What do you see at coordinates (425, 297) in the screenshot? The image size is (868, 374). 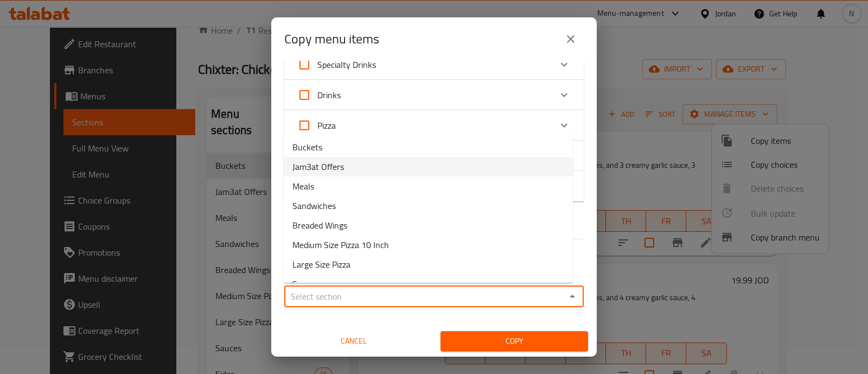 I see `input: Select section` at bounding box center [425, 297].